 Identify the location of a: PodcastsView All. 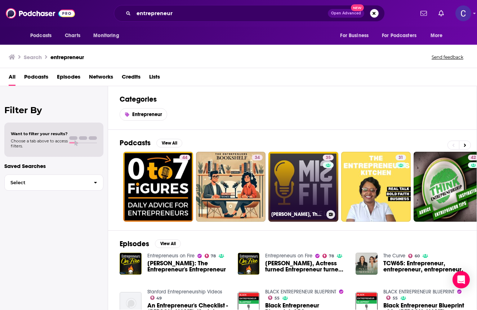
(151, 143).